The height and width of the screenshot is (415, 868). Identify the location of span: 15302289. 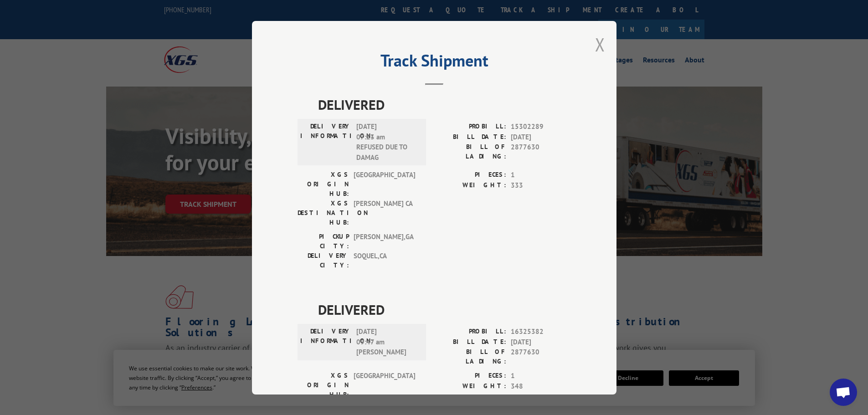
(541, 127).